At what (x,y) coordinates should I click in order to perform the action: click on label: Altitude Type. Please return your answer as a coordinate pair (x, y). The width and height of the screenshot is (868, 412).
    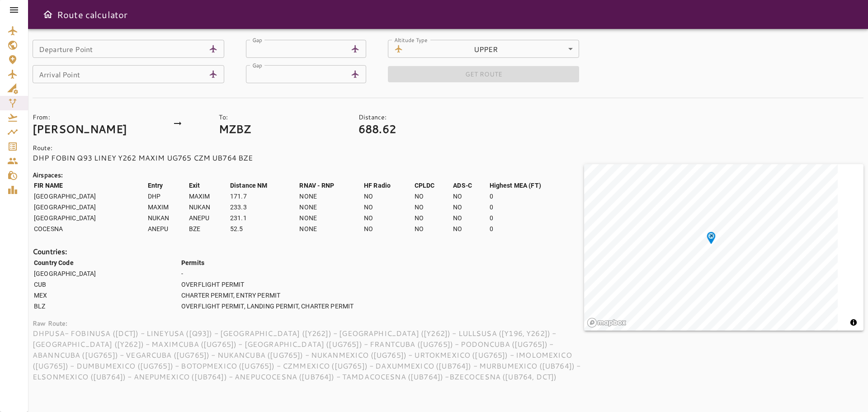
    Looking at the image, I should click on (411, 39).